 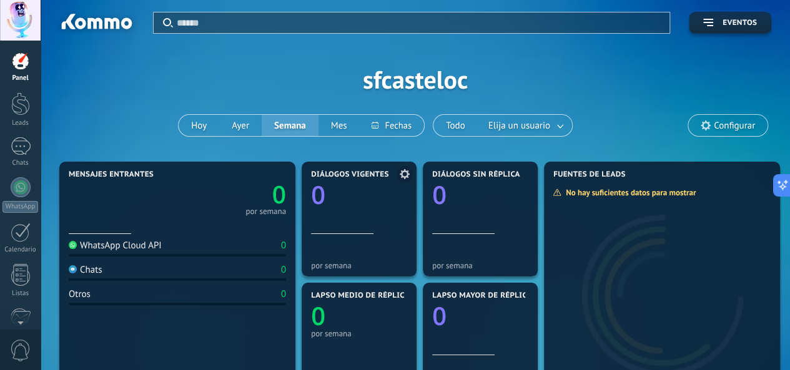 I want to click on span: Configurar, so click(x=735, y=126).